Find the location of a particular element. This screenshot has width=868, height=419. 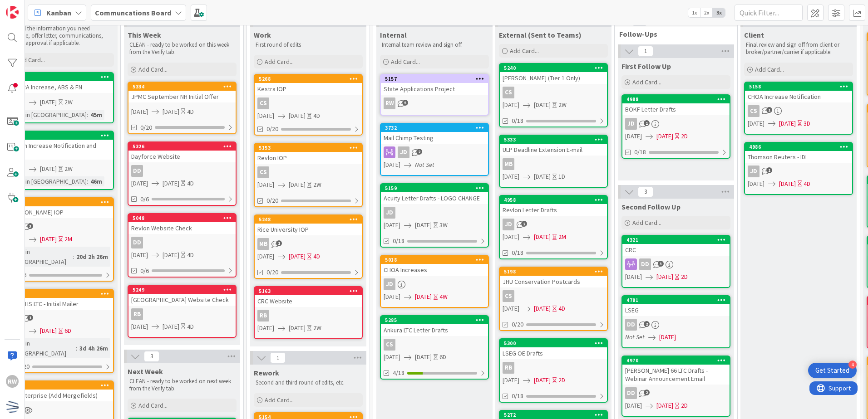

div: 4 is located at coordinates (853, 365).